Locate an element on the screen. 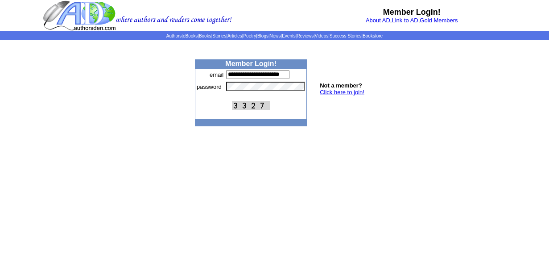 The height and width of the screenshot is (254, 549). a: Blogs is located at coordinates (263, 36).